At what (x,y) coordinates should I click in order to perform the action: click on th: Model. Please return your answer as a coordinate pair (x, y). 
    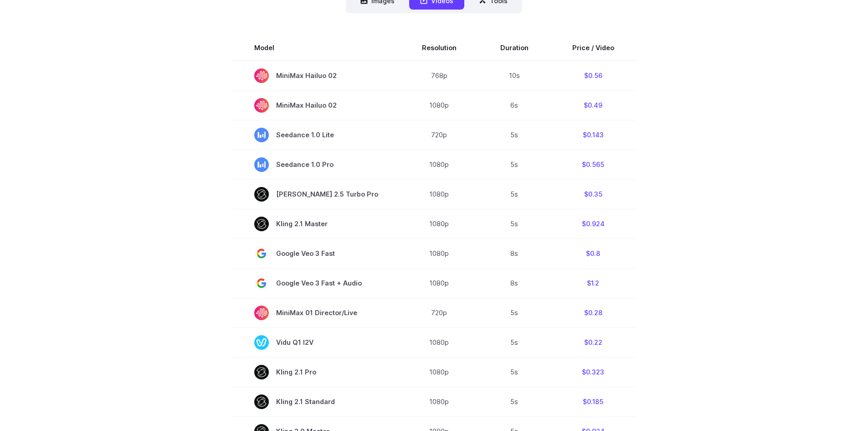
    Looking at the image, I should click on (316, 48).